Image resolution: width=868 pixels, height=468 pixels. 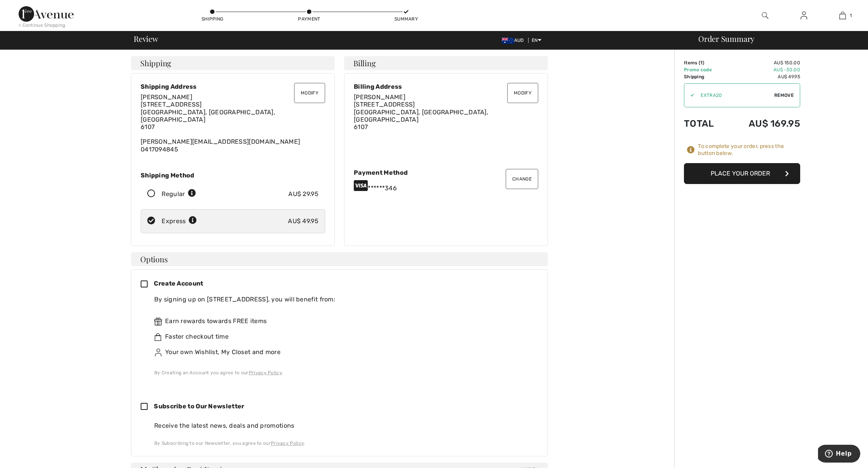 I want to click on div: Summary, so click(x=406, y=19).